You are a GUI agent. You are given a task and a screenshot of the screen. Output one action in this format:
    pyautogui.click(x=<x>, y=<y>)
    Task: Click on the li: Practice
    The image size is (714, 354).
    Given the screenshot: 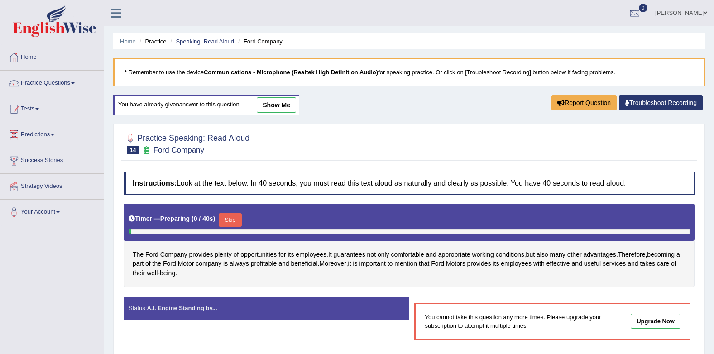 What is the action you would take?
    pyautogui.click(x=152, y=41)
    